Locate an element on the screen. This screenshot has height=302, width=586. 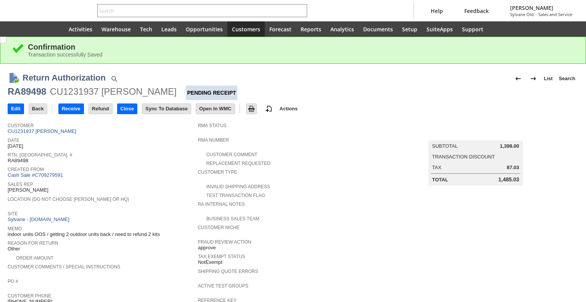
a: Fraud Review Action is located at coordinates (225, 242).